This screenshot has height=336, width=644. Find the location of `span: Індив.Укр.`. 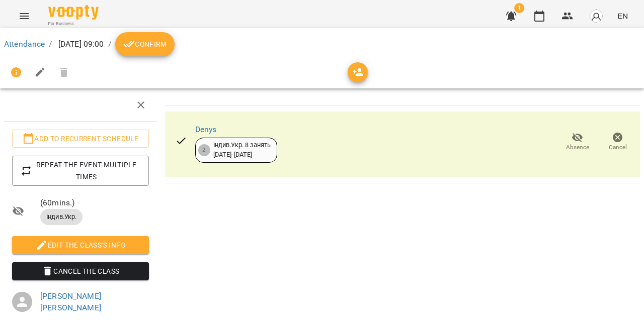

span: Індив.Укр. is located at coordinates (62, 217).